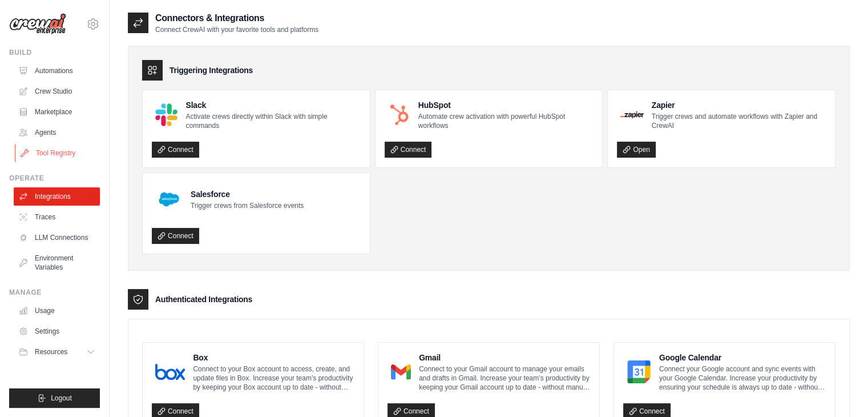  Describe the element at coordinates (636, 150) in the screenshot. I see `a: Open` at that location.